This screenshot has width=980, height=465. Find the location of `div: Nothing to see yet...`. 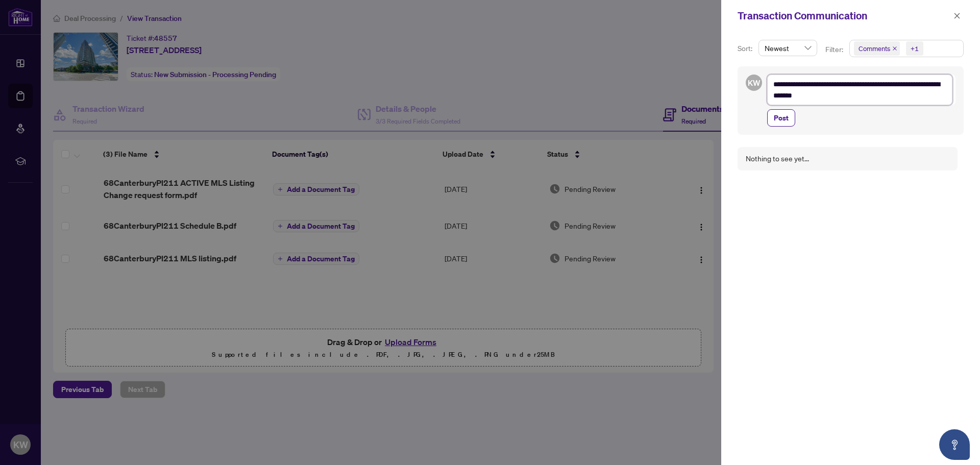

div: Nothing to see yet... is located at coordinates (777, 158).